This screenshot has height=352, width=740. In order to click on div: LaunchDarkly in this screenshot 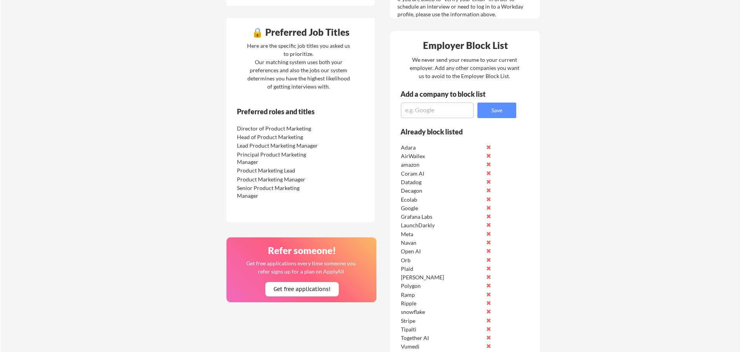, I will do `click(442, 225)`.